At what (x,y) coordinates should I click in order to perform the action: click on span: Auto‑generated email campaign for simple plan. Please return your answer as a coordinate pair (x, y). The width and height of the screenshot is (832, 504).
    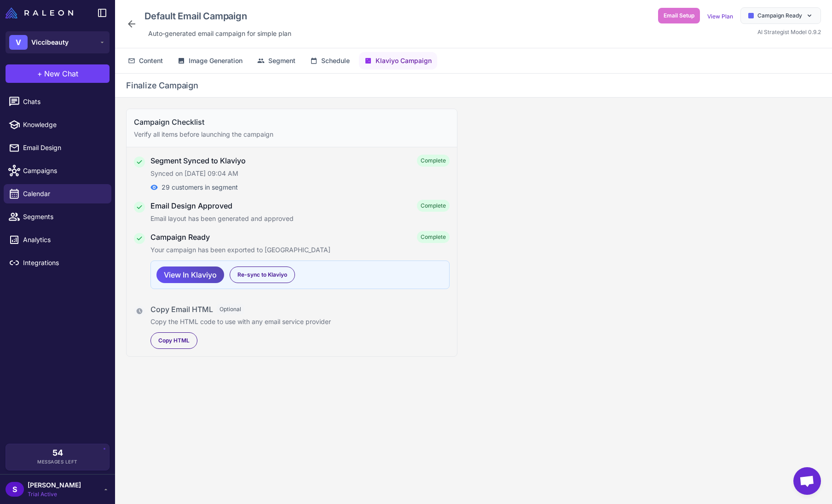
    Looking at the image, I should click on (219, 33).